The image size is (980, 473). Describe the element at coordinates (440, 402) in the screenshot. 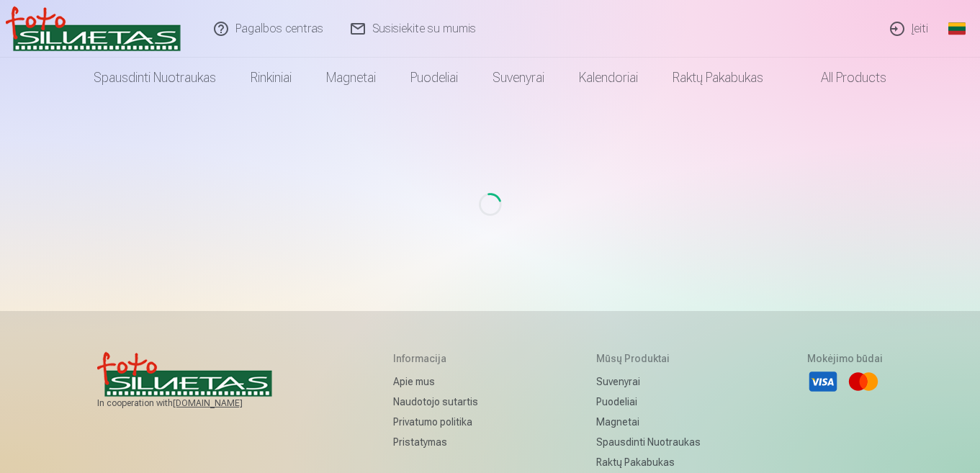

I see `a: Naudotojo sutartis` at that location.